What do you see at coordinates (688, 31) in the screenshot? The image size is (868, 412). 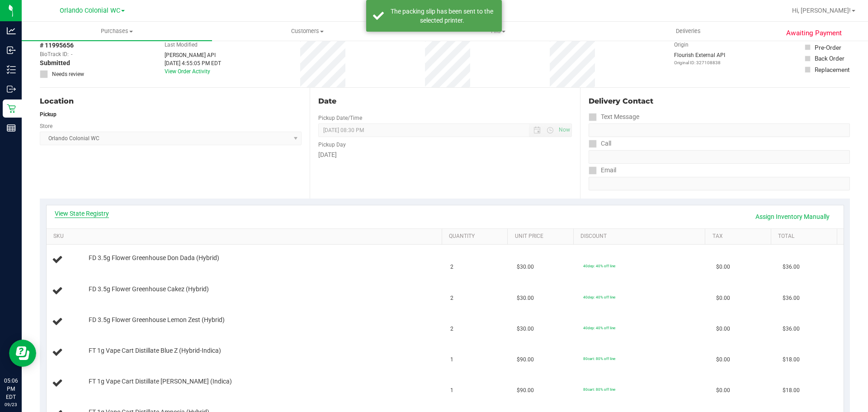 I see `a: Deliveries` at bounding box center [688, 31].